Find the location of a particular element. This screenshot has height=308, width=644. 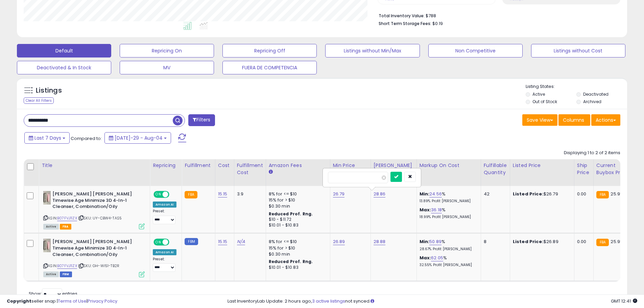

th: The percentage added to the cost of goods (COGS) that forms the calculator for Min & Max prices. is located at coordinates (449, 173).